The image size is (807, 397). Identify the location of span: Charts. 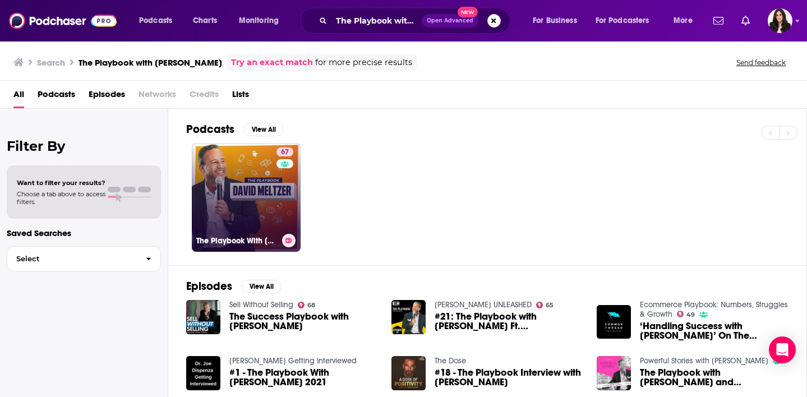
(205, 21).